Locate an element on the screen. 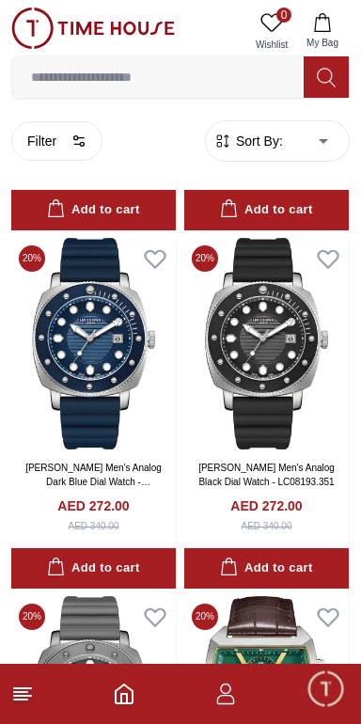  button: Sort By: is located at coordinates (248, 141).